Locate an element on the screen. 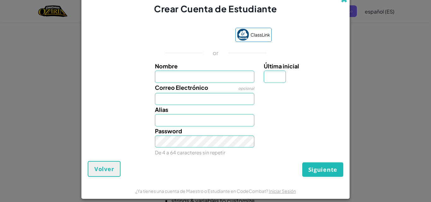 This screenshot has width=431, height=202. span: opcional is located at coordinates (246, 88).